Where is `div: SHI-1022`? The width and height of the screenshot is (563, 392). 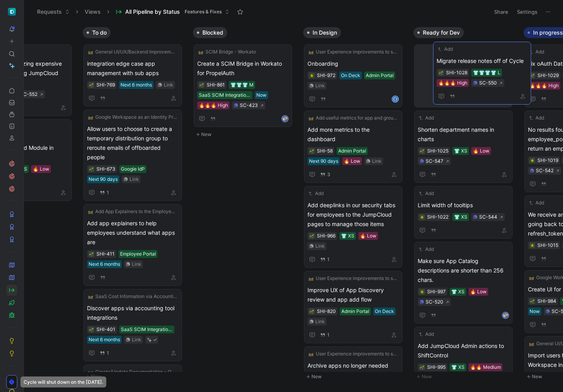
div: SHI-1022 is located at coordinates (438, 217).